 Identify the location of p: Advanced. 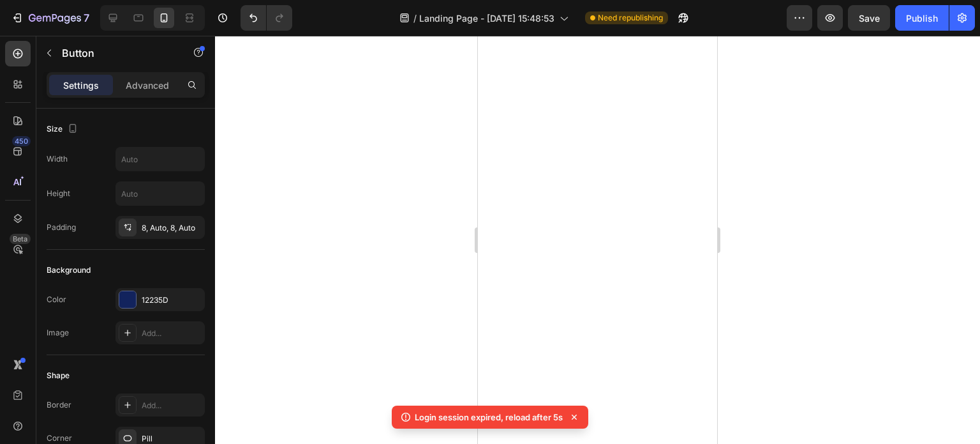
(148, 85).